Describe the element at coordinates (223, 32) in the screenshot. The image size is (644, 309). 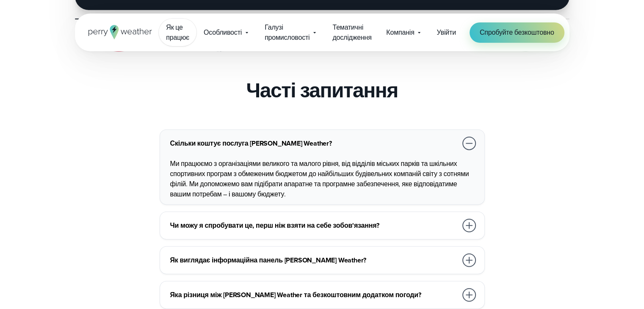
I see `font: Особливості` at that location.